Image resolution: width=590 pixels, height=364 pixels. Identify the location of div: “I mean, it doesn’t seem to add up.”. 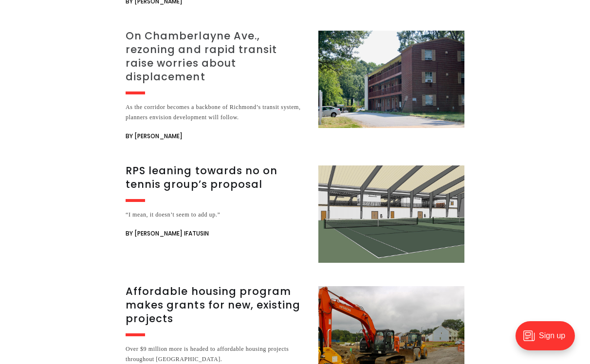
(216, 215).